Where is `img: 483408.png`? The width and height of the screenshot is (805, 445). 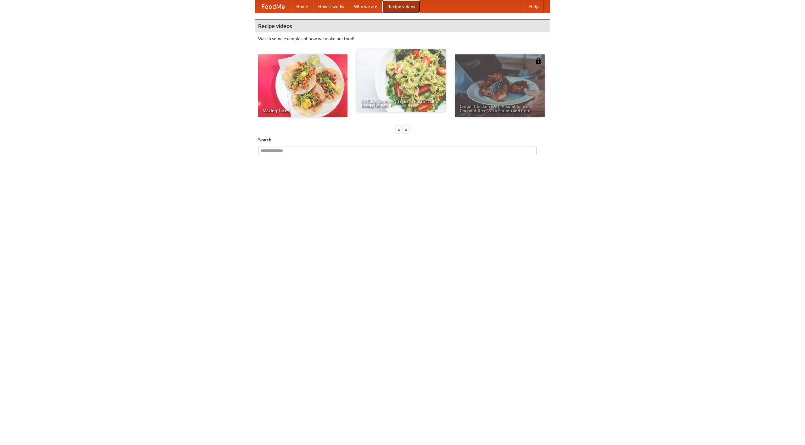
img: 483408.png is located at coordinates (538, 61).